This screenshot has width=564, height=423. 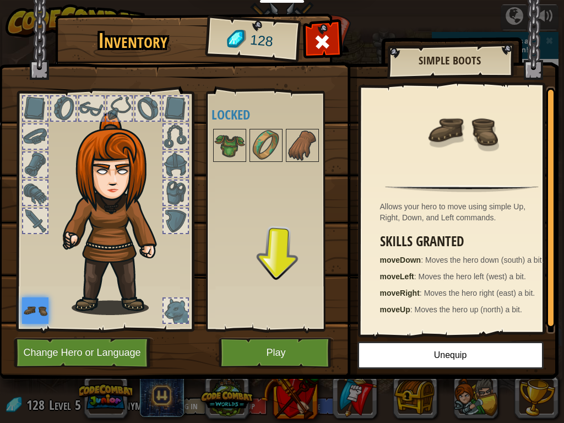 I want to click on strong: moveUp, so click(x=395, y=309).